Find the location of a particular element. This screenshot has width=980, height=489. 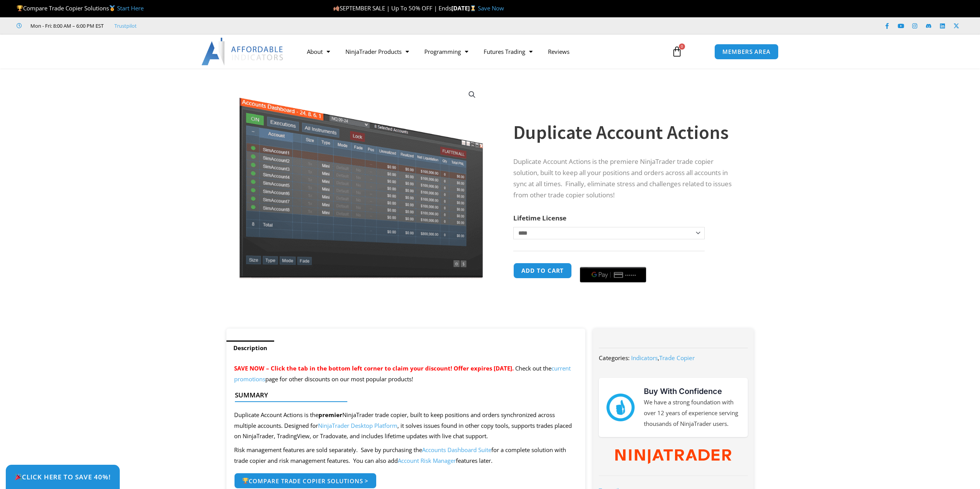

span: Duplicate Account Actions is the NinjaTrader trade copier, built to keep positions and orders syn... is located at coordinates (403, 426).